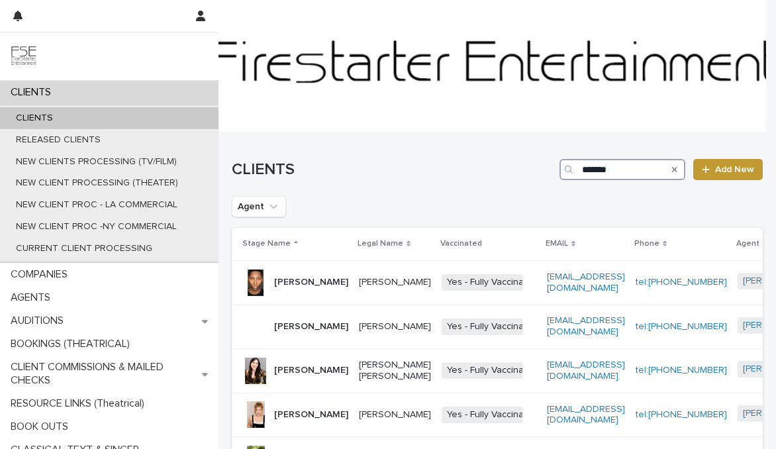 The image size is (776, 449). What do you see at coordinates (734, 170) in the screenshot?
I see `span: Add New` at bounding box center [734, 170].